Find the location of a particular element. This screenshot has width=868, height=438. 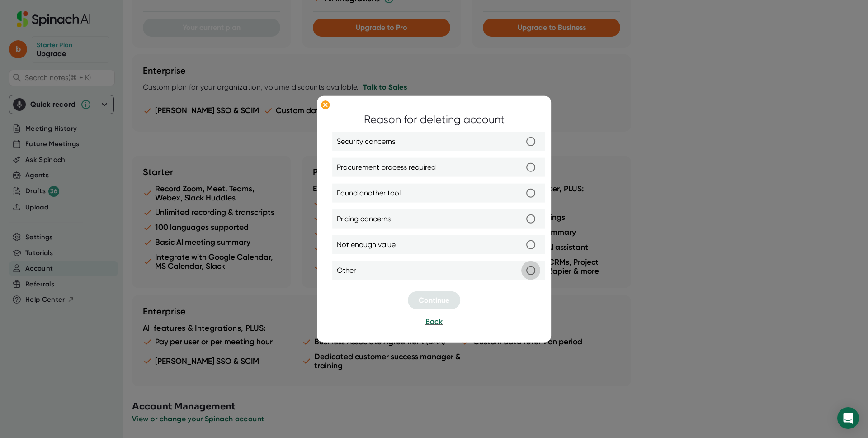

button: Continue is located at coordinates (434, 300).